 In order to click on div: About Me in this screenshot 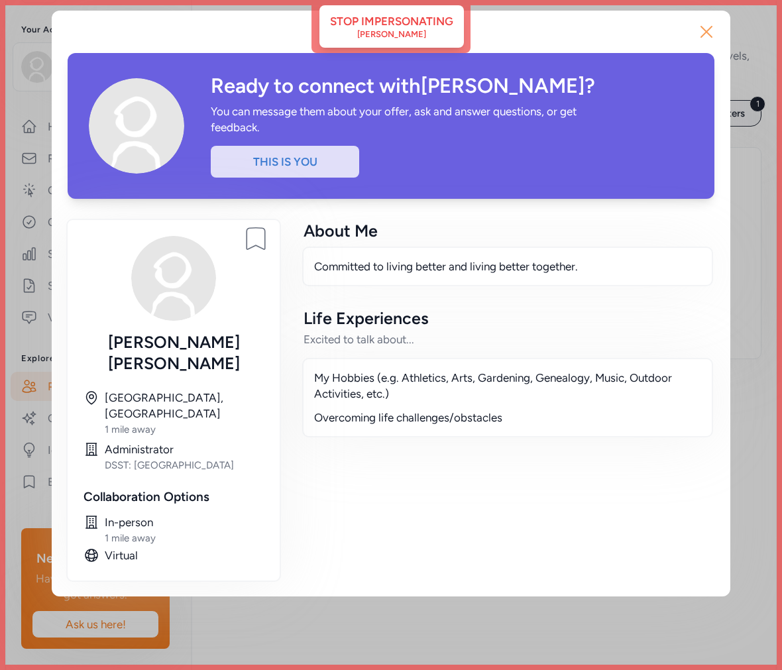, I will do `click(508, 231)`.